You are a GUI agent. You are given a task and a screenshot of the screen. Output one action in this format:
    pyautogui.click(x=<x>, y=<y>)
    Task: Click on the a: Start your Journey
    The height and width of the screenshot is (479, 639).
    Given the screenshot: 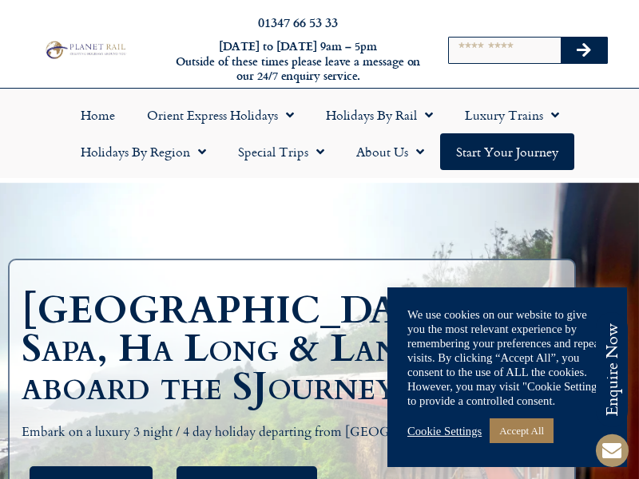 What is the action you would take?
    pyautogui.click(x=507, y=152)
    